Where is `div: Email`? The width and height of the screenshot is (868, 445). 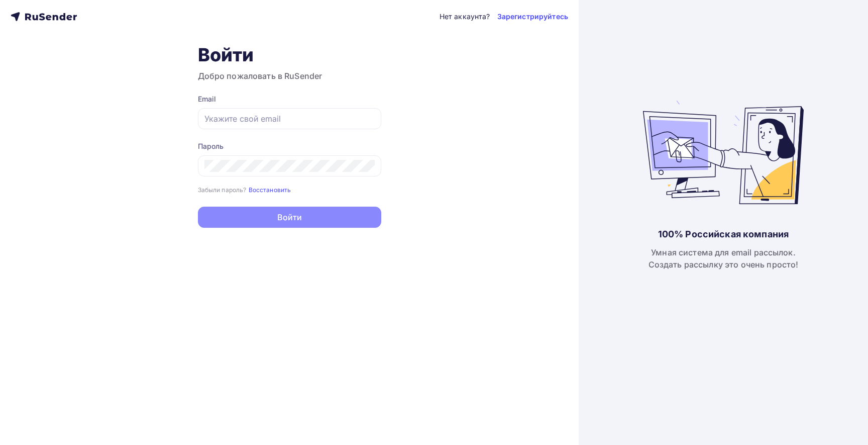 div: Email is located at coordinates (289, 99).